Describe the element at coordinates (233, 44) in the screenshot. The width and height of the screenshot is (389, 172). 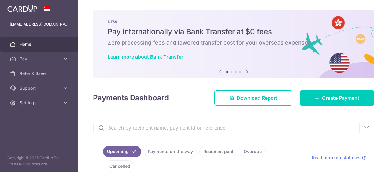
I see `img: Bank transfer banner` at that location.